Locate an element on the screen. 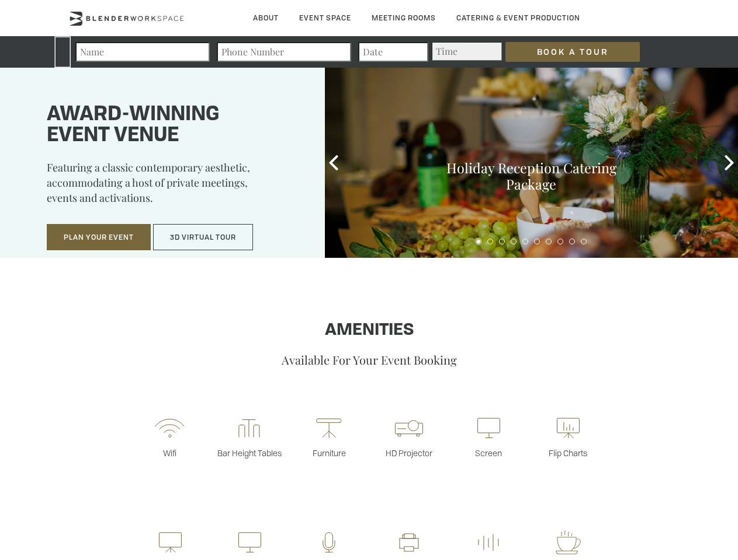 The image size is (738, 560). button: Plan Your Event is located at coordinates (99, 237).